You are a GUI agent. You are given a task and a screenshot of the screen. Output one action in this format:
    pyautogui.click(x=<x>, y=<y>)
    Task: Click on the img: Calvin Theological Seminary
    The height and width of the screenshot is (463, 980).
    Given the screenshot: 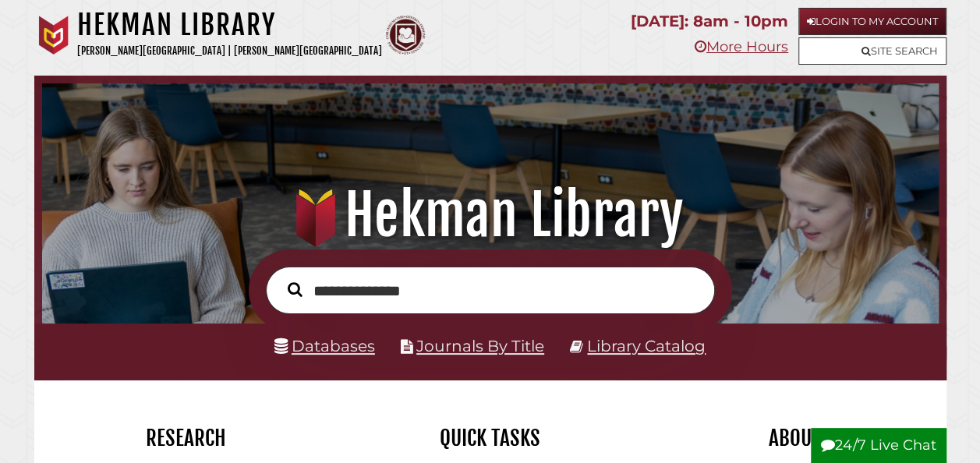 What is the action you would take?
    pyautogui.click(x=405, y=35)
    